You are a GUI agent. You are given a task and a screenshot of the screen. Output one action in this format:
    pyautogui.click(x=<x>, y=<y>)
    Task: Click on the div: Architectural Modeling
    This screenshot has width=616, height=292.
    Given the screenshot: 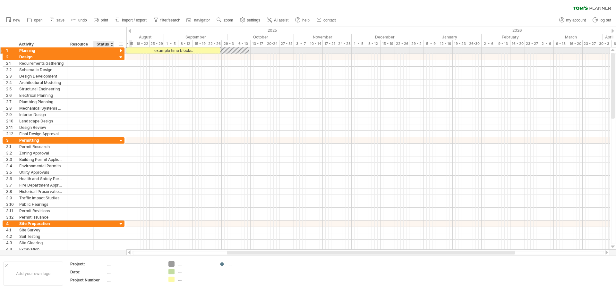 What is the action you would take?
    pyautogui.click(x=41, y=82)
    